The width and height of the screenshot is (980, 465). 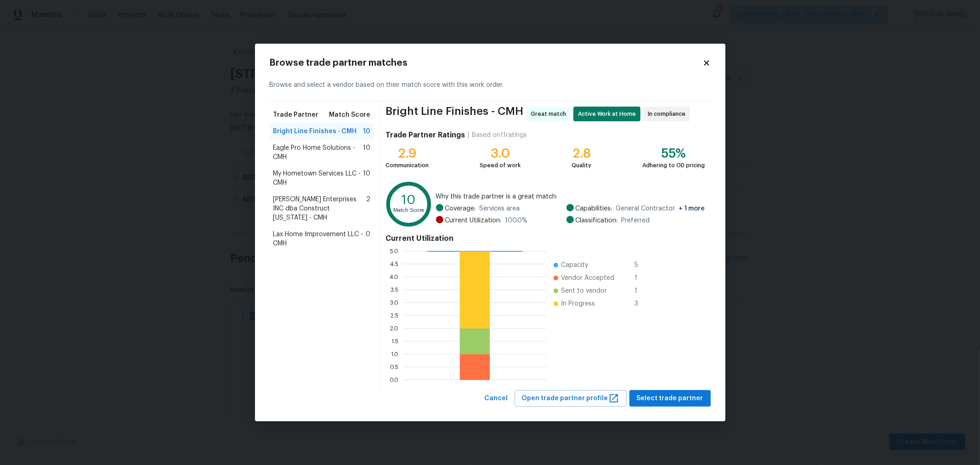 What do you see at coordinates (642, 304) in the screenshot?
I see `span: 3` at bounding box center [642, 304].